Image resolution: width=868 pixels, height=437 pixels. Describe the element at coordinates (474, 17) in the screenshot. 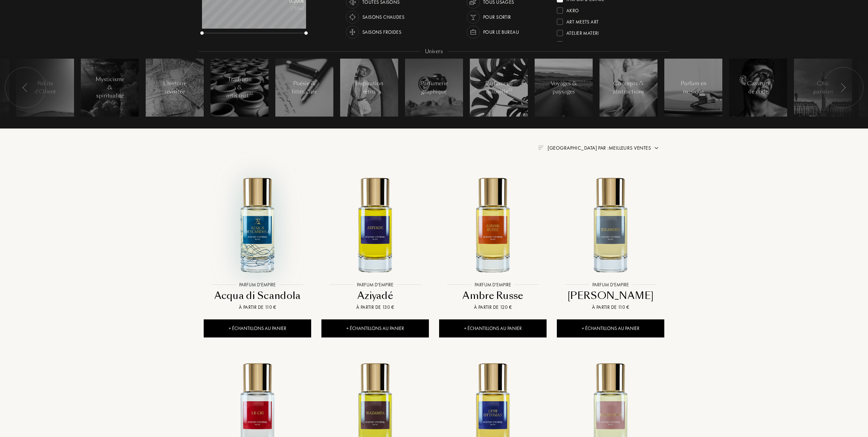

I see `img: usage_occasion_party_white.svg` at that location.